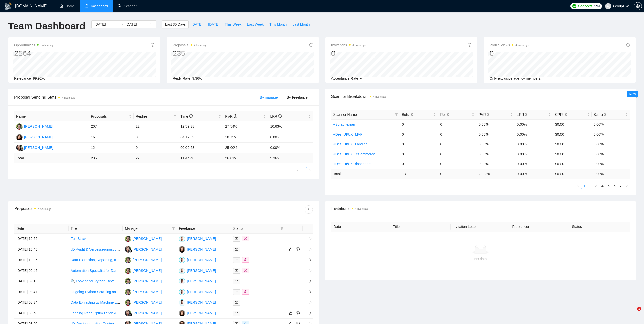  Describe the element at coordinates (246, 127) in the screenshot. I see `td: 27.54%` at that location.